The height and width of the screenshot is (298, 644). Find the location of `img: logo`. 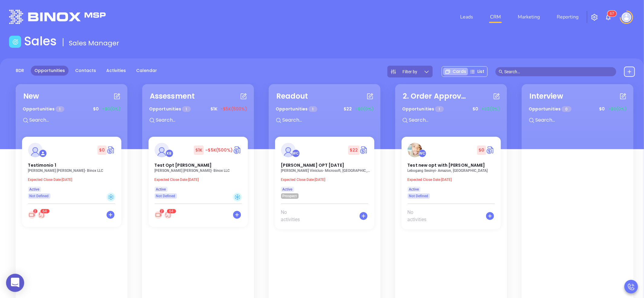

img: logo is located at coordinates (57, 17).